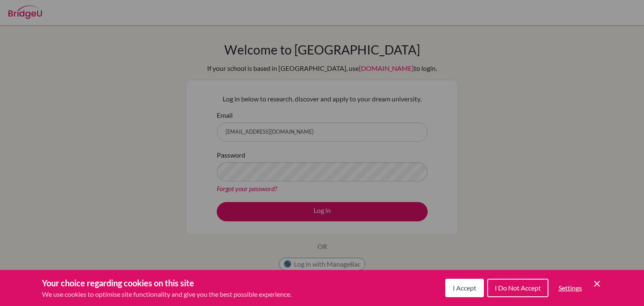 This screenshot has height=306, width=644. Describe the element at coordinates (571, 287) in the screenshot. I see `span: Settings` at that location.